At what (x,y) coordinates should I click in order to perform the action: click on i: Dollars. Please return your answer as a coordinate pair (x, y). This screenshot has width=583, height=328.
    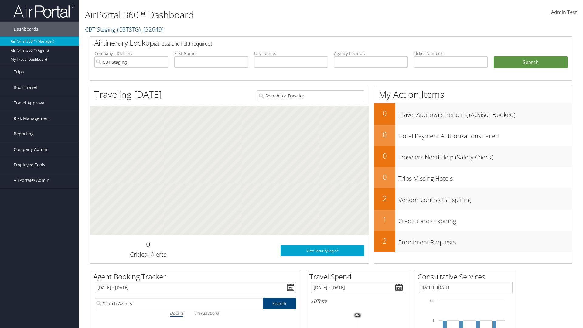
    Looking at the image, I should click on (176, 313).